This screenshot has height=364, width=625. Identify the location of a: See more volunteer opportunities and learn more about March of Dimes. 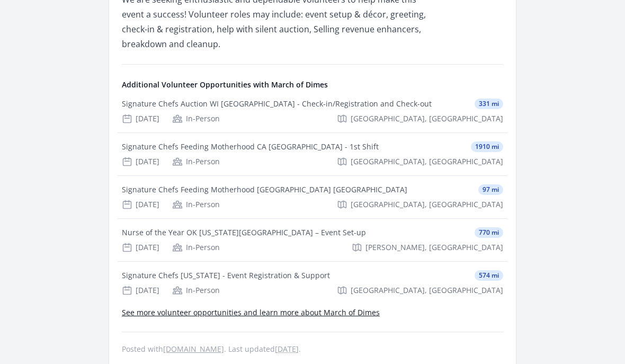
(250, 313).